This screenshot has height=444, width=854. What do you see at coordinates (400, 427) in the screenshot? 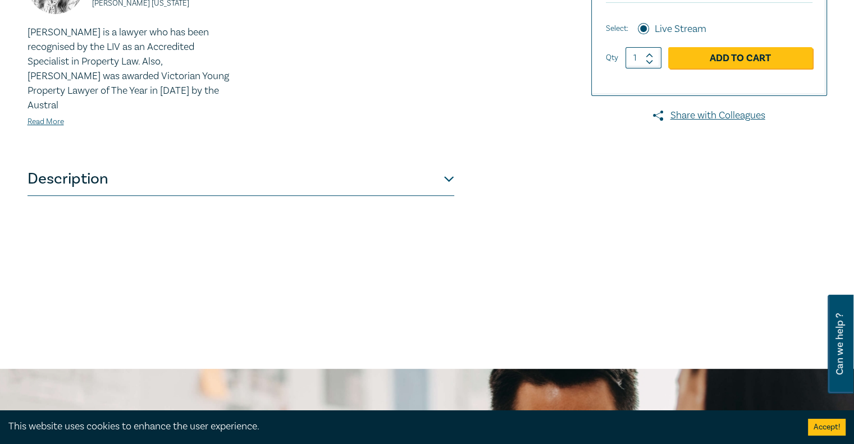
I see `div: This website uses cookies to enhance the user experience.` at bounding box center [400, 427].